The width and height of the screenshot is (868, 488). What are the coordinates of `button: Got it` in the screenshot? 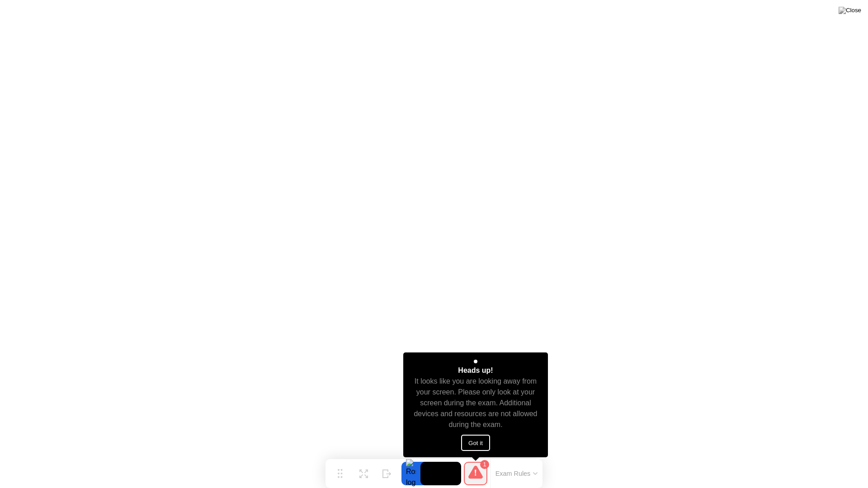 It's located at (476, 443).